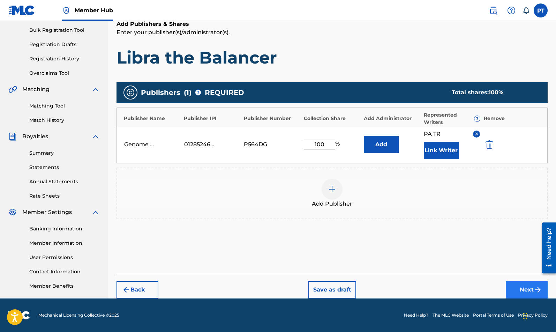 The width and height of the screenshot is (556, 332). Describe the element at coordinates (79, 315) in the screenshot. I see `span: Mechanical Licensing Collective © 2025` at that location.